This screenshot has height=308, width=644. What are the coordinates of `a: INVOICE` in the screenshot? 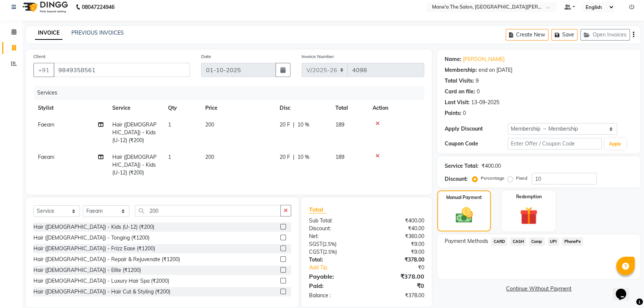 It's located at (49, 33).